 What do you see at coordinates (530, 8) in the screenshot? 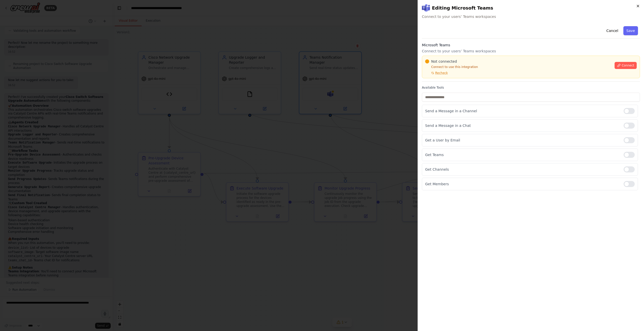
I see `h2: Editing Microsoft Teams` at bounding box center [530, 8].